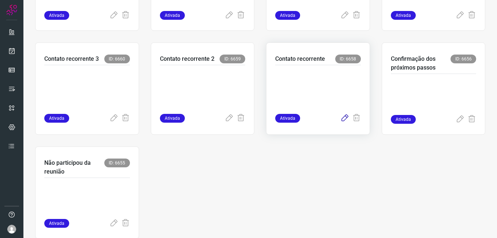 The width and height of the screenshot is (497, 238). What do you see at coordinates (12, 229) in the screenshot?
I see `img: avatar-user-boy.jpg` at bounding box center [12, 229].